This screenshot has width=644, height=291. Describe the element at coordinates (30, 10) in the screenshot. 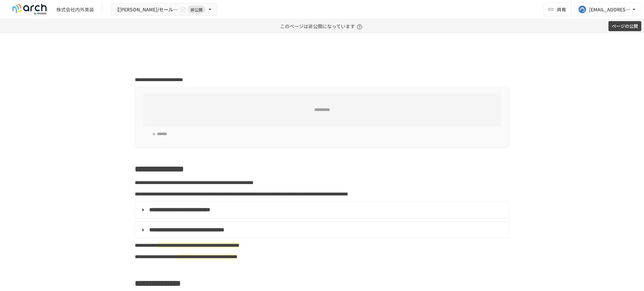

I see `img: logo-default@2x-9cf2c760.svg` at that location.